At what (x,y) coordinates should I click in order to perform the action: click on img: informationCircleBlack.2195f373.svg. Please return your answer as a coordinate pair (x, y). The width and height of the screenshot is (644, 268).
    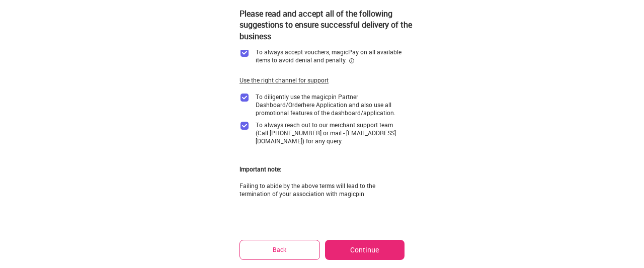
    Looking at the image, I should click on (352, 61).